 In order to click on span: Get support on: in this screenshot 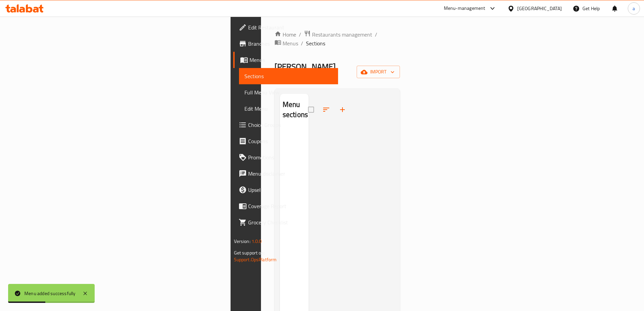, I will do `click(250, 253)`.